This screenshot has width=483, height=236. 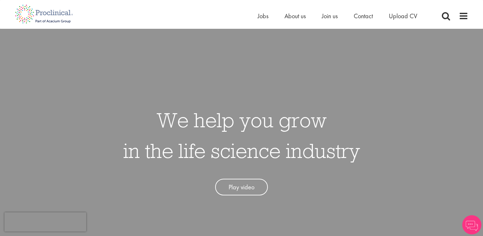 What do you see at coordinates (364, 16) in the screenshot?
I see `span: Contact` at bounding box center [364, 16].